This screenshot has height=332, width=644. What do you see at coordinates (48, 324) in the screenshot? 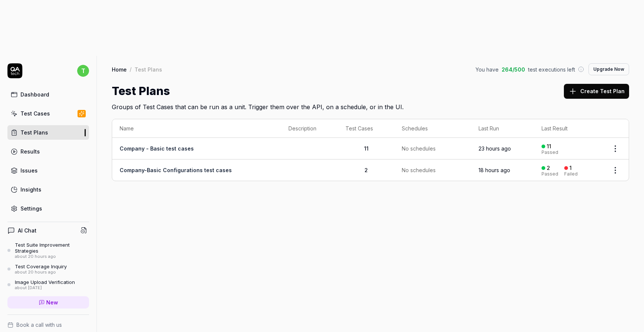
I see `a: Book a call with us` at bounding box center [48, 324].